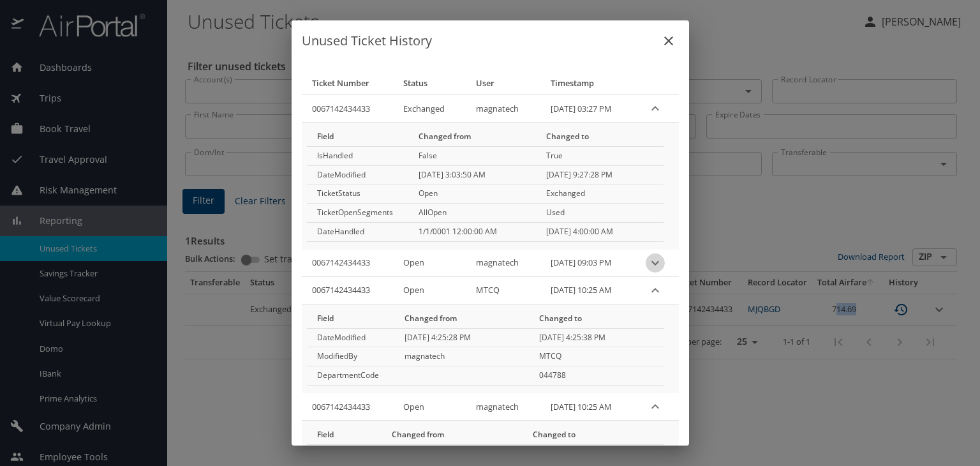 The width and height of the screenshot is (980, 466). What do you see at coordinates (472, 156) in the screenshot?
I see `td: False` at bounding box center [472, 156].